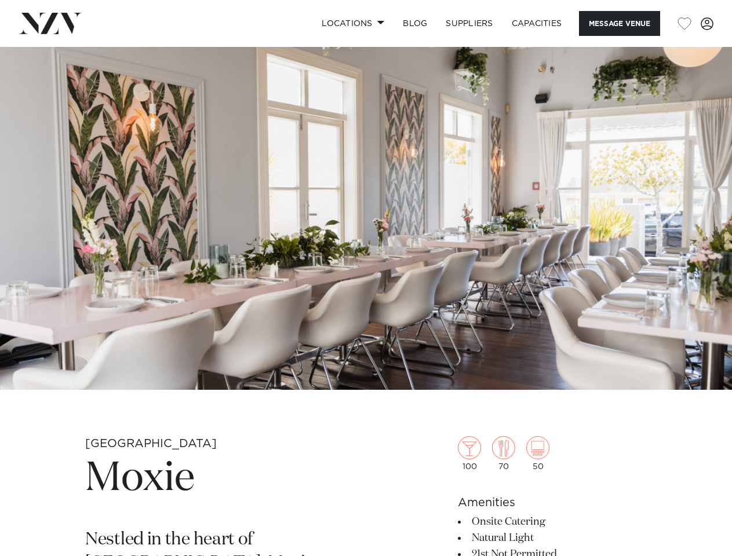 This screenshot has width=732, height=556. Describe the element at coordinates (537, 23) in the screenshot. I see `a: Capacities` at that location.